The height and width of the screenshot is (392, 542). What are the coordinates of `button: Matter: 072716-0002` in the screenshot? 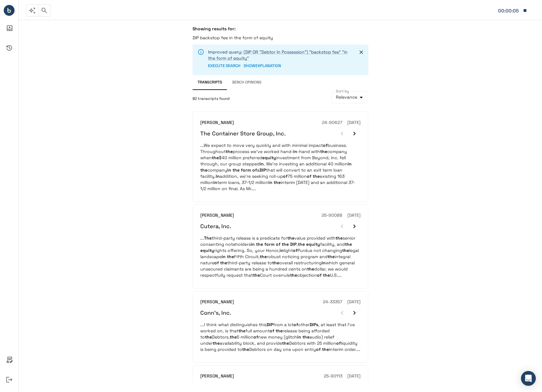 It's located at (513, 10).